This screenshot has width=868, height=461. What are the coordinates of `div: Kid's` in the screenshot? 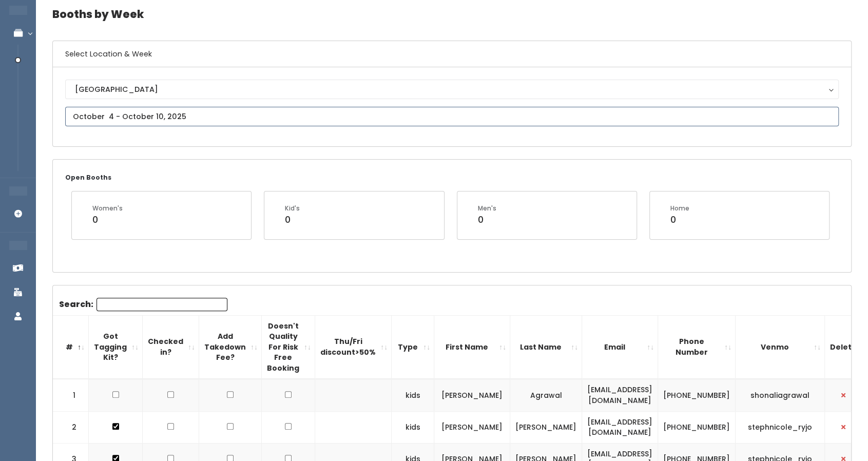 It's located at (292, 209).